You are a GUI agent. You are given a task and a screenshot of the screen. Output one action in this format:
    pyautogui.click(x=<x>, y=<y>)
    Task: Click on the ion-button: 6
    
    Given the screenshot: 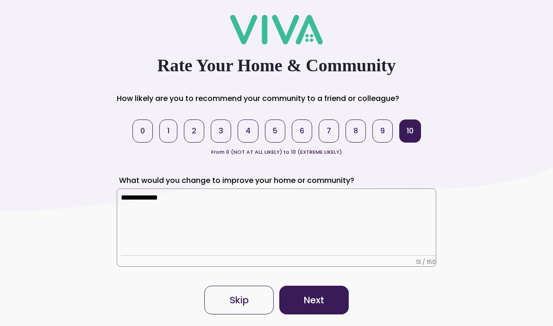 What is the action you would take?
    pyautogui.click(x=302, y=131)
    